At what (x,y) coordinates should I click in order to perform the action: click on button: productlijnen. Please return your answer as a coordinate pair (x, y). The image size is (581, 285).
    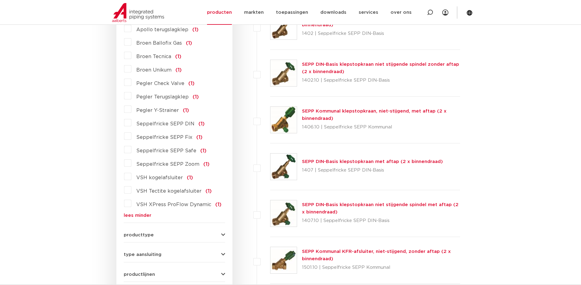
    Looking at the image, I should click on (174, 275).